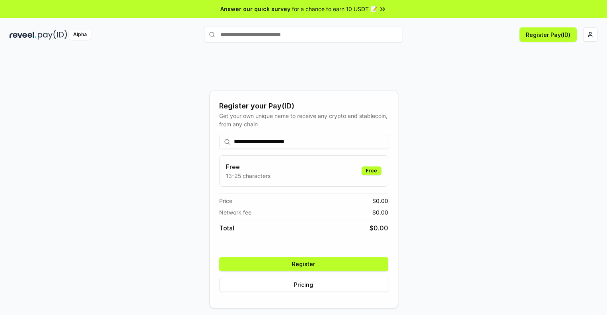 This screenshot has width=607, height=315. Describe the element at coordinates (225, 201) in the screenshot. I see `span: Price` at that location.